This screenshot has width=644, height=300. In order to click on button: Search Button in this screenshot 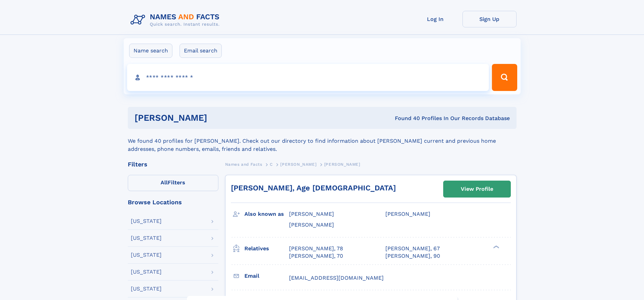, I will do `click(505, 77)`.